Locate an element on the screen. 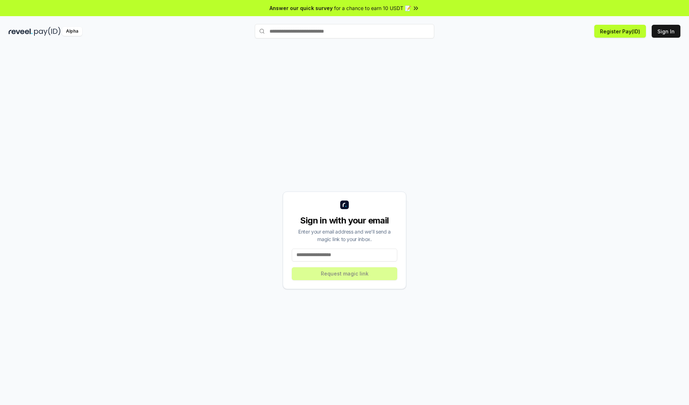  span: for a chance to earn 10 USDT 📝 is located at coordinates (372, 8).